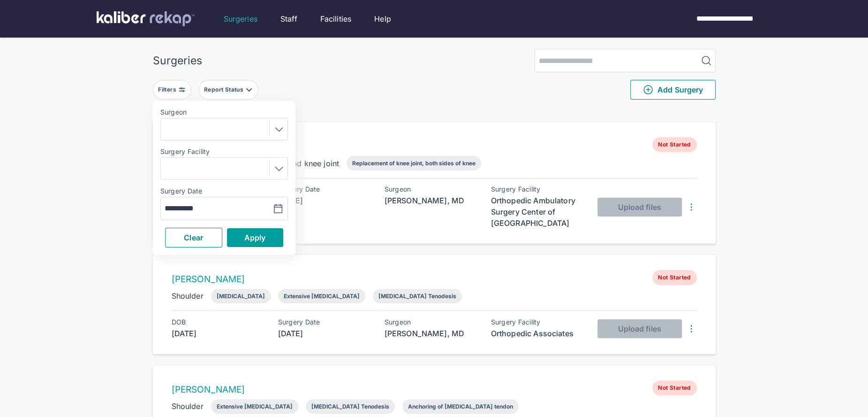 The width and height of the screenshot is (868, 417). Describe the element at coordinates (289, 19) in the screenshot. I see `div: Staff` at that location.